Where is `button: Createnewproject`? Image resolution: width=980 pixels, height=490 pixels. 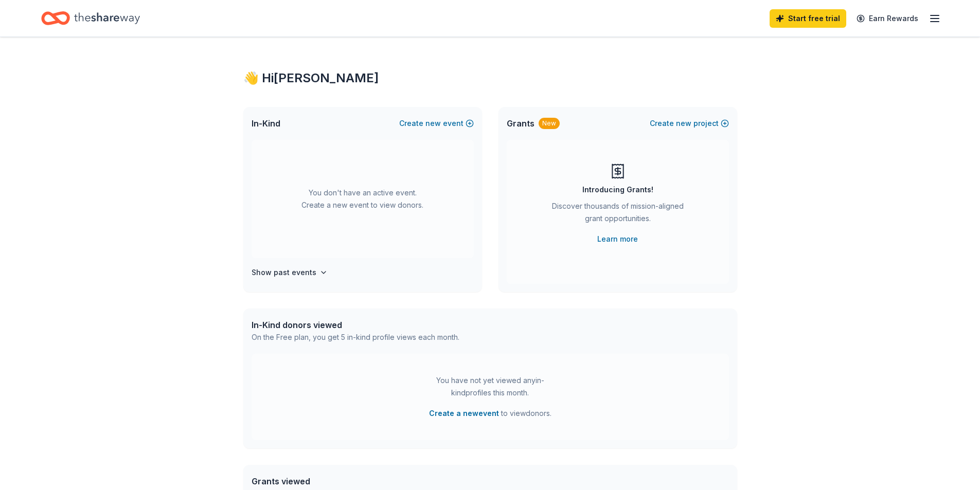
button: Createnewproject is located at coordinates (689, 123).